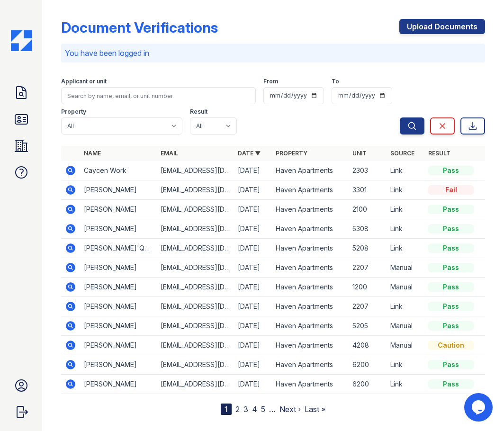  Describe the element at coordinates (367, 364) in the screenshot. I see `td: 6200` at that location.